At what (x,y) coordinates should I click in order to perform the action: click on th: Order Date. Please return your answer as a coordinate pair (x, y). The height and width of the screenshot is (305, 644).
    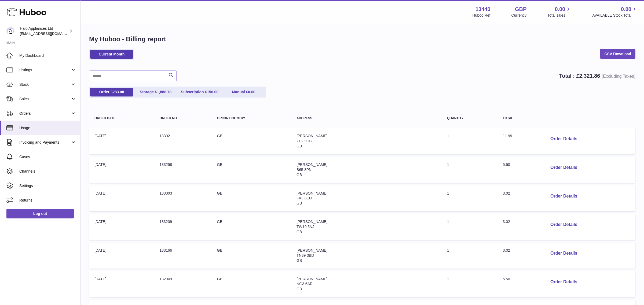
    Looking at the image, I should click on (122, 118).